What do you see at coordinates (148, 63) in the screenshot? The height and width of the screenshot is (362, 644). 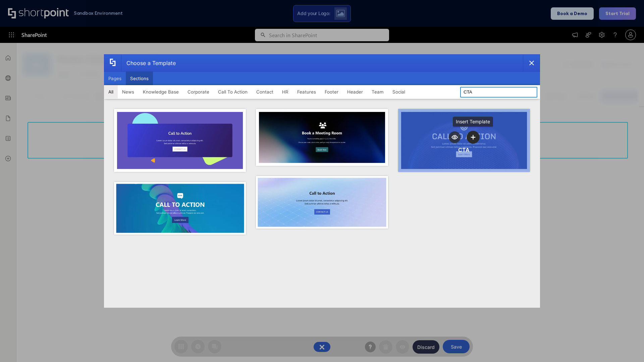 I see `div: Choose a Template` at bounding box center [148, 63].